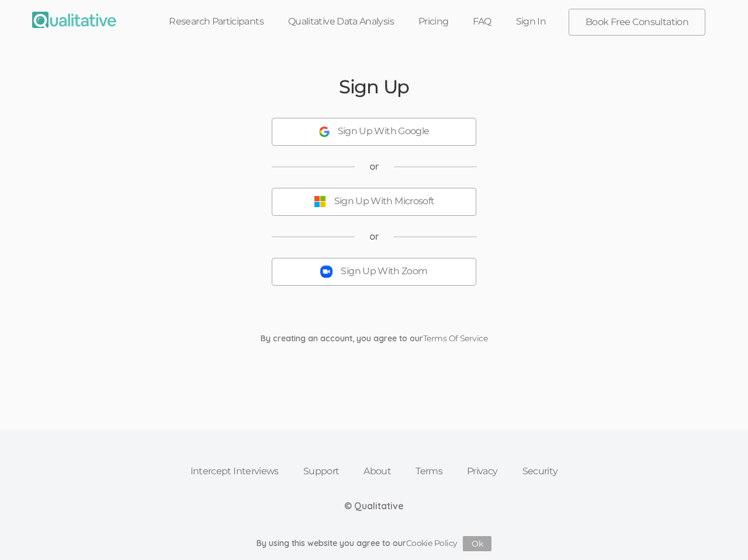 This screenshot has height=560, width=748. I want to click on button: Sign Up With Zoom, so click(374, 272).